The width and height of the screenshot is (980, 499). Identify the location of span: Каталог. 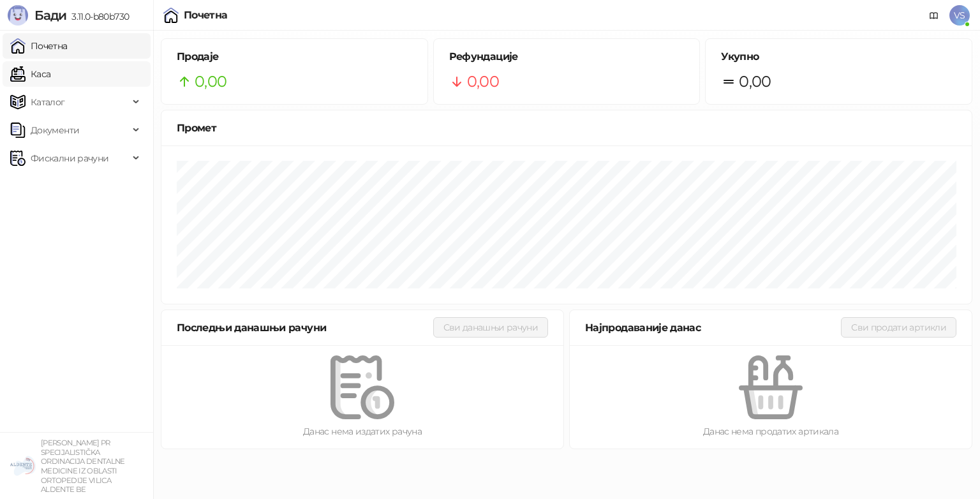
(48, 102).